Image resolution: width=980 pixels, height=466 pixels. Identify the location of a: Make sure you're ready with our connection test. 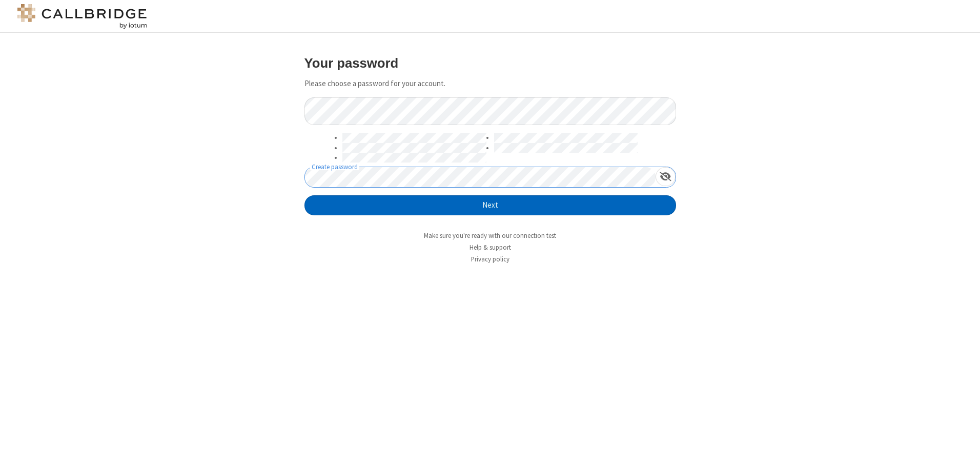
(490, 235).